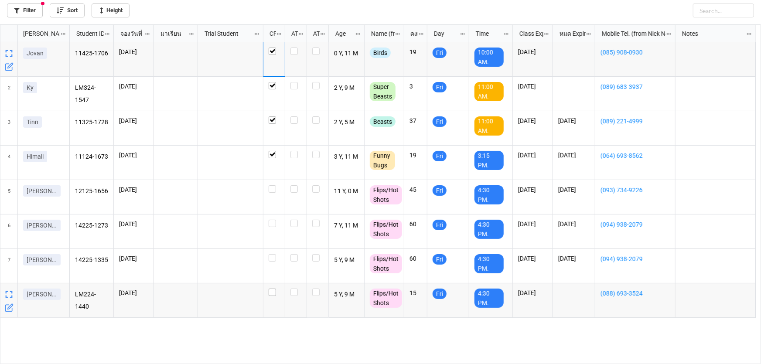  I want to click on p: 14225-1335, so click(92, 260).